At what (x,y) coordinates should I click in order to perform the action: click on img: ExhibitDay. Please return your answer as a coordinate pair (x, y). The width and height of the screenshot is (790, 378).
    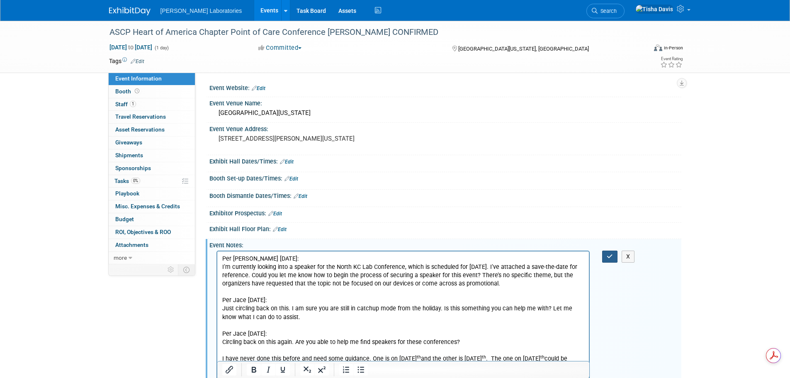
    Looking at the image, I should click on (130, 11).